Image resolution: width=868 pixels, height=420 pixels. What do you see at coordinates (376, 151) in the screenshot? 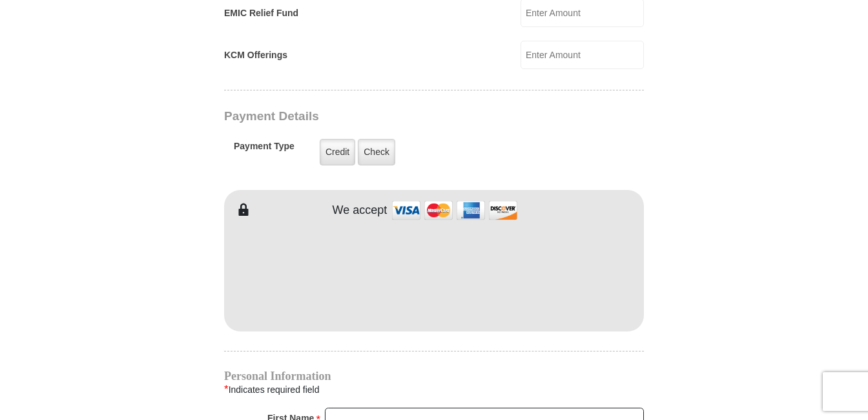
I see `label: Check` at bounding box center [376, 151].